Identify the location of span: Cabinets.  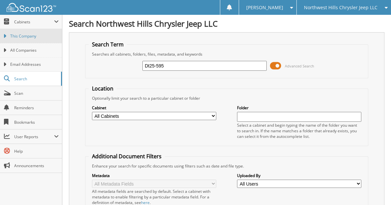
(34, 22).